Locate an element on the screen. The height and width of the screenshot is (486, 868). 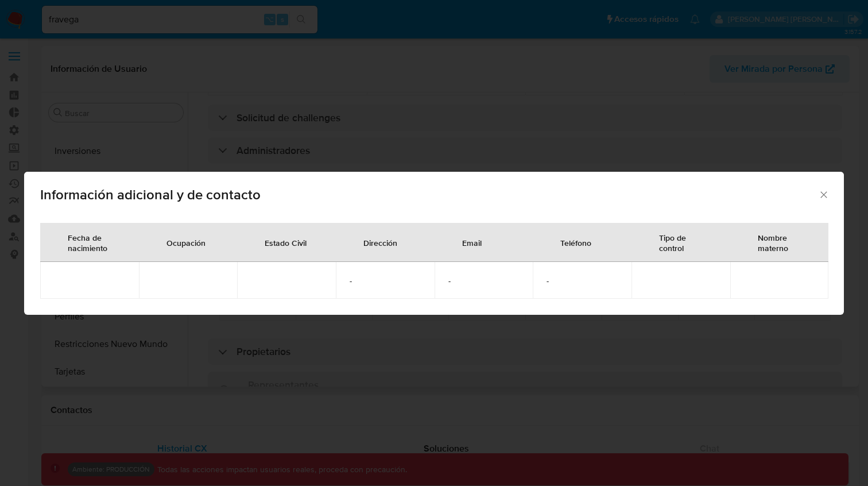
div: Teléfono is located at coordinates (576, 243).